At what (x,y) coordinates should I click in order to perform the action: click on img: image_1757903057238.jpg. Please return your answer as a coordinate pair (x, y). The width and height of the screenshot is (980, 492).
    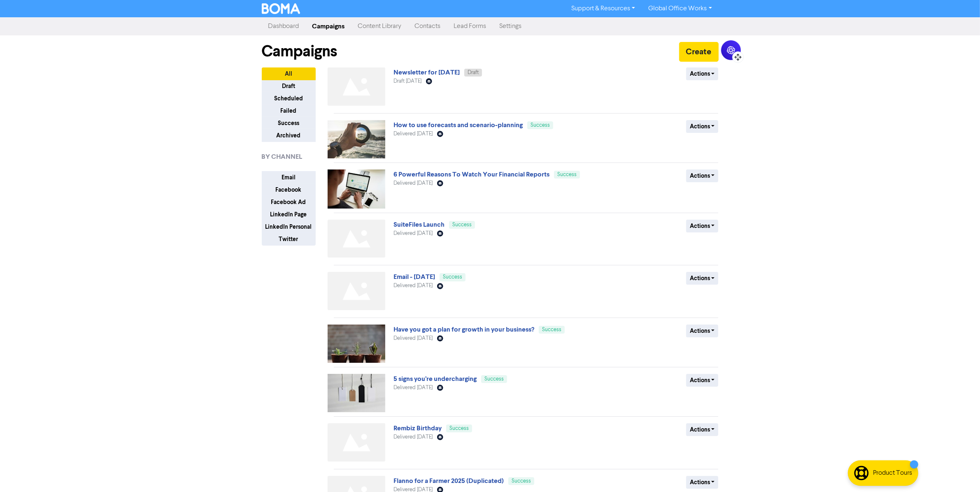
    Looking at the image, I should click on (357, 344).